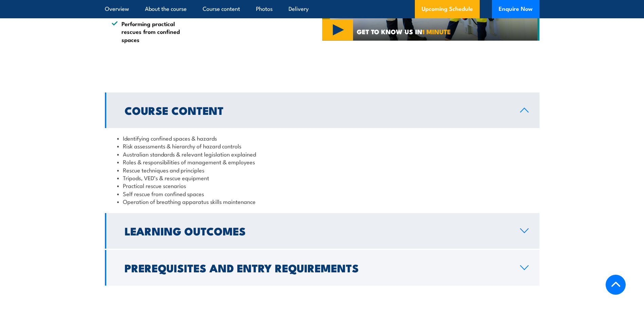 The image size is (644, 313). What do you see at coordinates (154, 31) in the screenshot?
I see `li: Performing practical rescues from confined spaces` at bounding box center [154, 31].